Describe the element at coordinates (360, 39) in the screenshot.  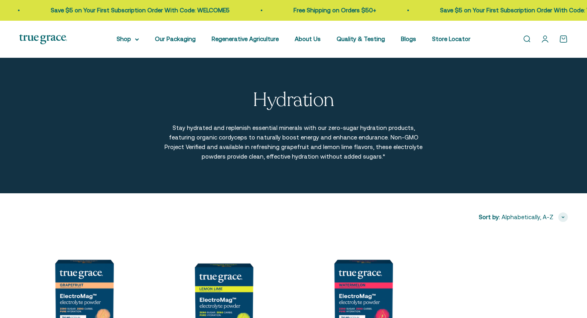
I see `a: Quality & Testing` at that location.